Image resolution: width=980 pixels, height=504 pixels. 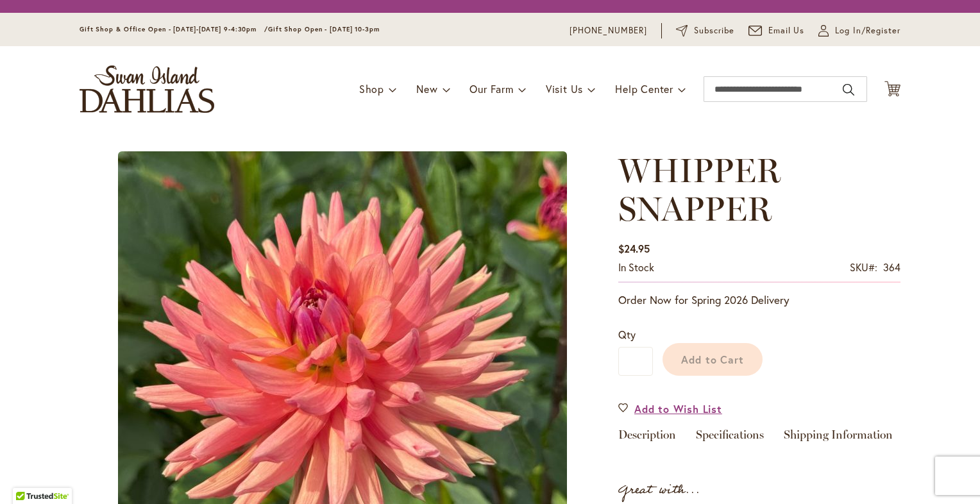 I want to click on button: Search, so click(x=848, y=89).